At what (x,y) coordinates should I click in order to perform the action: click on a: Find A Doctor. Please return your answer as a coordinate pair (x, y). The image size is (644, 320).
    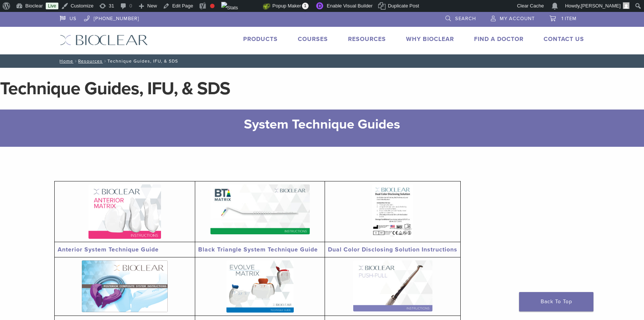
    Looking at the image, I should click on (498, 39).